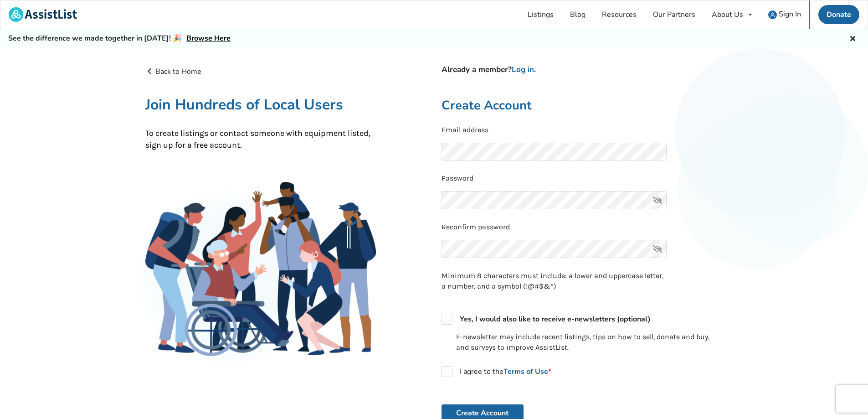 This screenshot has height=419, width=868. Describe the element at coordinates (555, 319) in the screenshot. I see `strong: Yes, I would also like to receive e-newsletters (optional)` at that location.